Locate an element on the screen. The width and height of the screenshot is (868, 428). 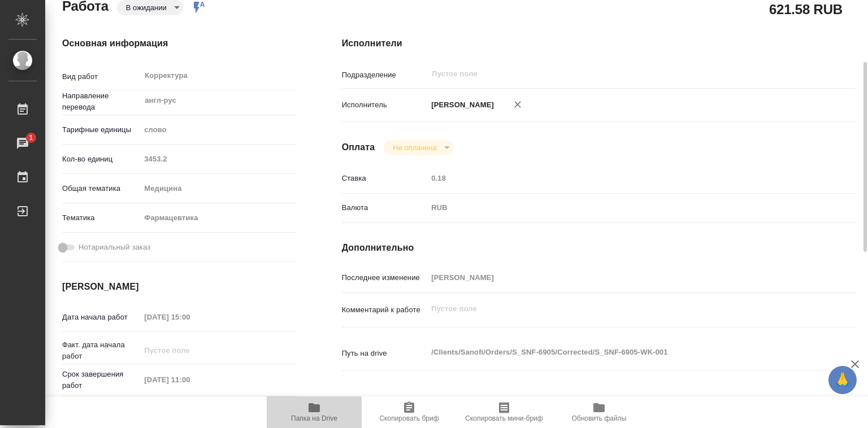
span: Скопировать бриф is located at coordinates (409, 419).